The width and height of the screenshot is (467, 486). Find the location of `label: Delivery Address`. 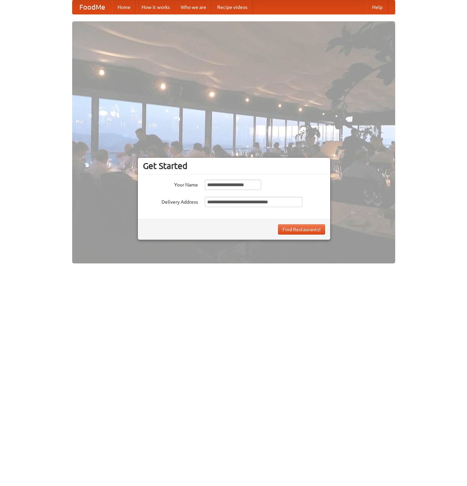

label: Delivery Address is located at coordinates (170, 201).